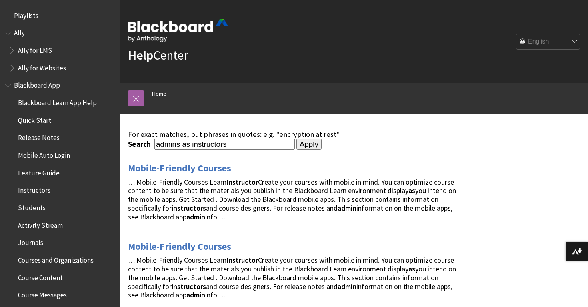 This screenshot has width=588, height=307. What do you see at coordinates (309, 144) in the screenshot?
I see `input: Apply` at bounding box center [309, 144].